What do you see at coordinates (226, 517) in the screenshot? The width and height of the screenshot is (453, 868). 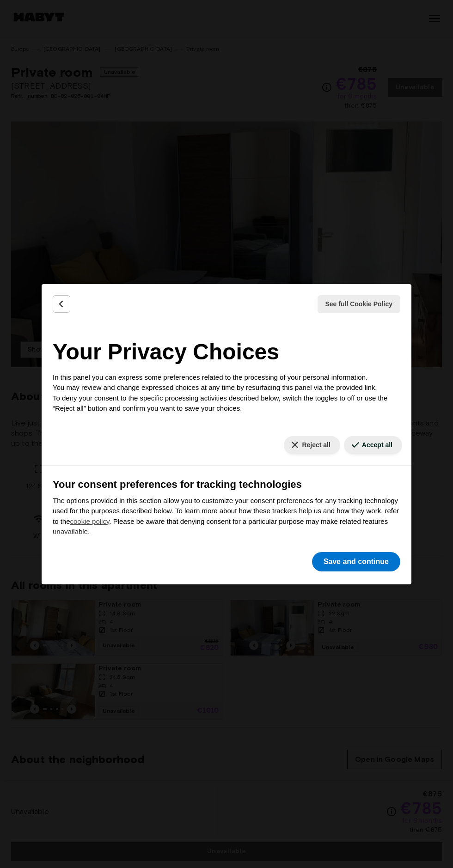 I see `p: The options provided in this section allow you to customize your consent preferences for any trac...` at bounding box center [226, 517].